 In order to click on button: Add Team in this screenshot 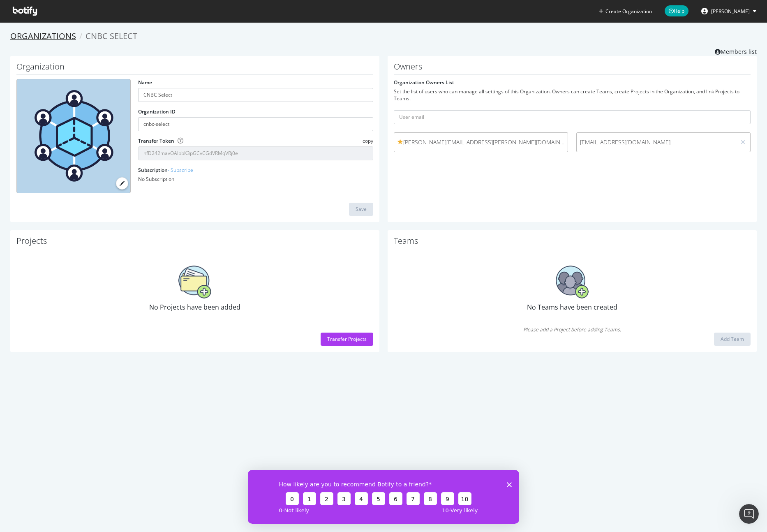, I will do `click(732, 339)`.